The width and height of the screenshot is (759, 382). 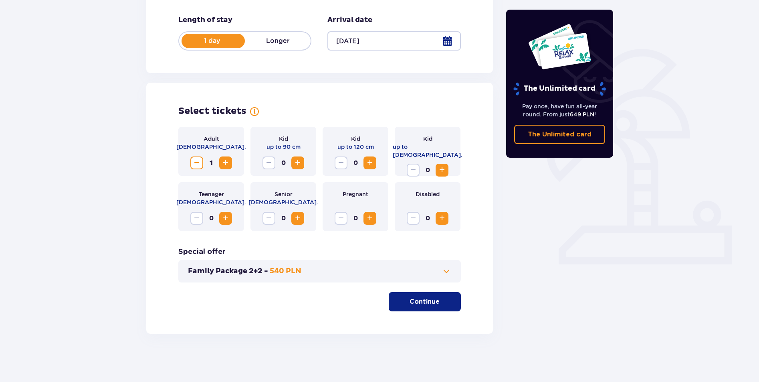 I want to click on p: up to 90 cm, so click(x=283, y=147).